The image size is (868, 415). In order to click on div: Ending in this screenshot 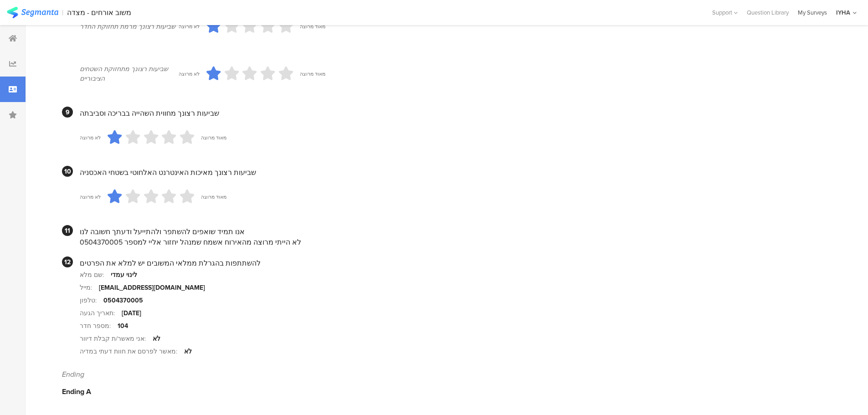, I will do `click(443, 374)`.